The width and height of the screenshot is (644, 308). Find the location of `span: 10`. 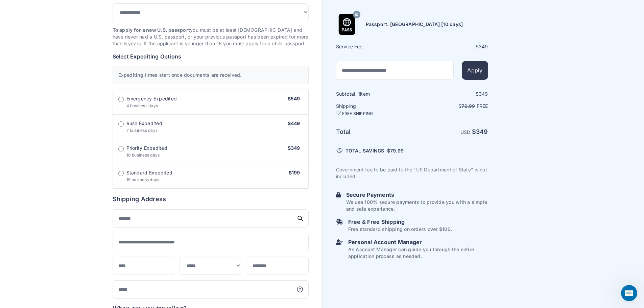

span: 10 is located at coordinates (356, 15).